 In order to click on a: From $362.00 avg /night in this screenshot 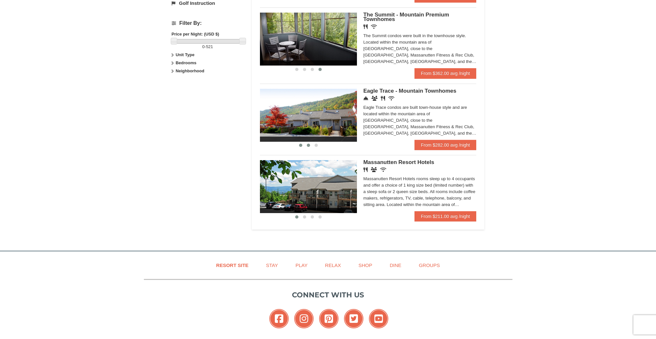, I will do `click(445, 73)`.